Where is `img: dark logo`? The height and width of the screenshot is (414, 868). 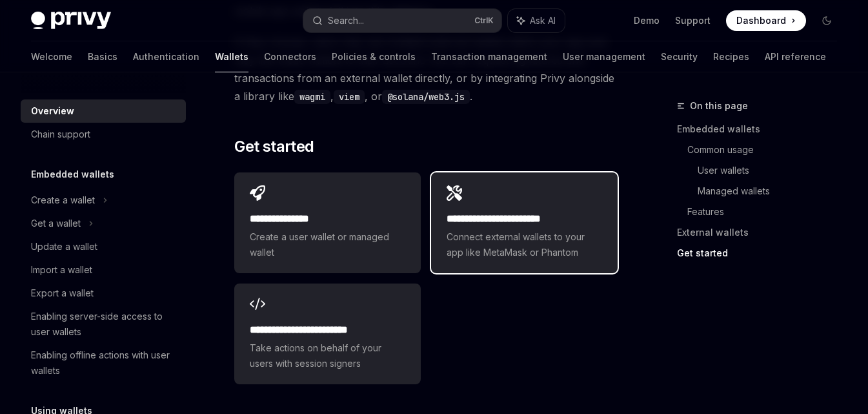
img: dark logo is located at coordinates (71, 21).